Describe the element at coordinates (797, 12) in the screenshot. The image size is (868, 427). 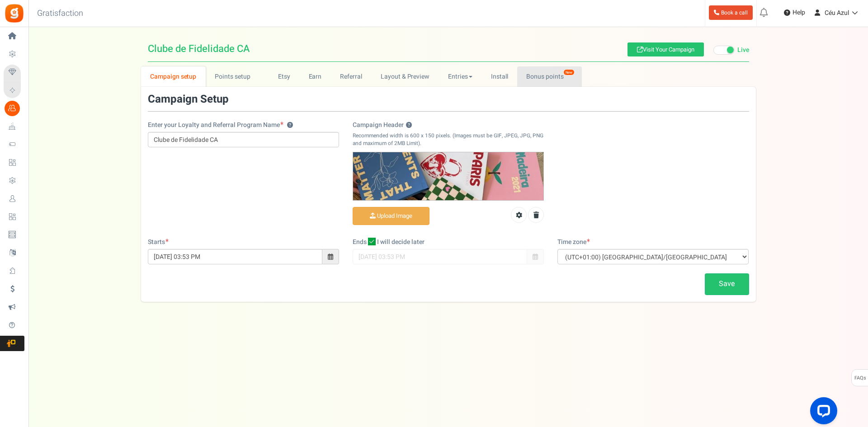
I see `span: Help` at that location.